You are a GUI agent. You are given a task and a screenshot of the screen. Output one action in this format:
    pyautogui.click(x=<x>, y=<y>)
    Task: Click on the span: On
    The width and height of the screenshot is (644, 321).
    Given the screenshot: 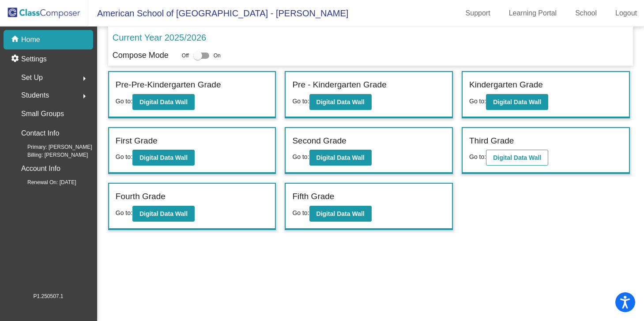 What is the action you would take?
    pyautogui.click(x=217, y=56)
    